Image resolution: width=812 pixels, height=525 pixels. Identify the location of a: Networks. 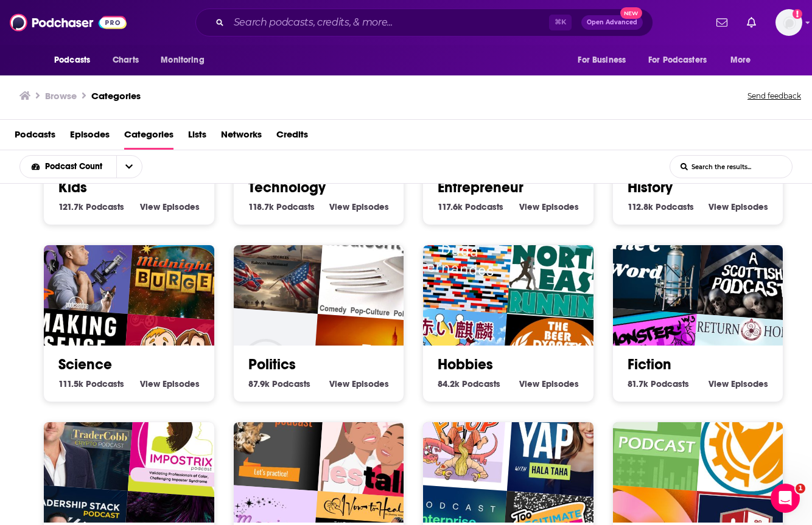
(241, 137).